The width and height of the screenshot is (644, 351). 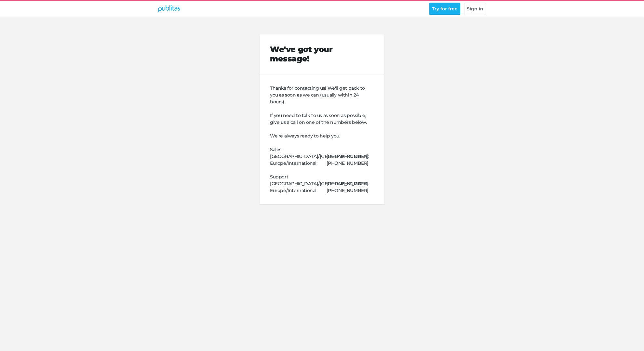 What do you see at coordinates (475, 9) in the screenshot?
I see `button: Sign in` at bounding box center [475, 9].